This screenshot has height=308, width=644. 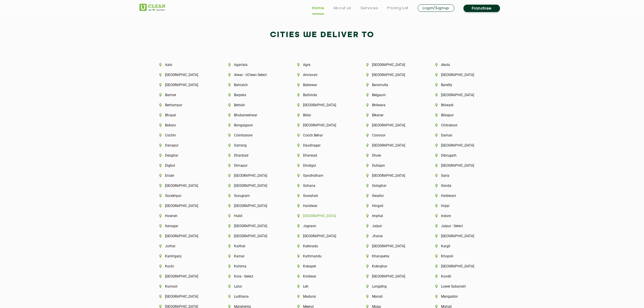 What do you see at coordinates (391, 135) in the screenshot?
I see `li: Coonoor` at bounding box center [391, 135].